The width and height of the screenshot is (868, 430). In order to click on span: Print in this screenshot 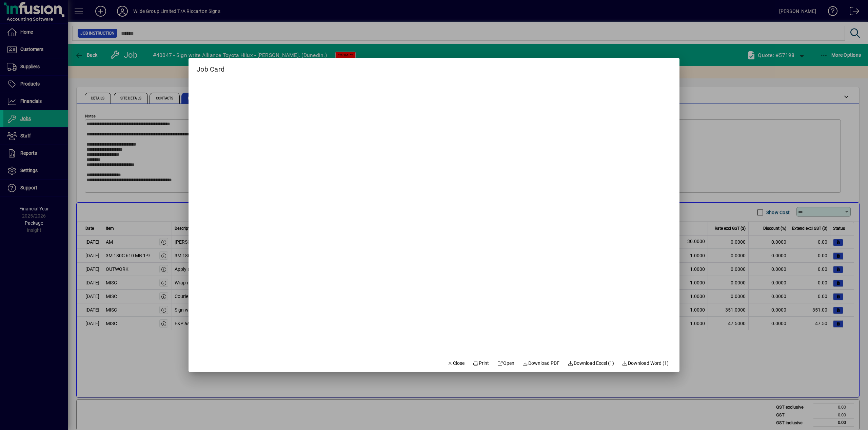, I will do `click(481, 363)`.